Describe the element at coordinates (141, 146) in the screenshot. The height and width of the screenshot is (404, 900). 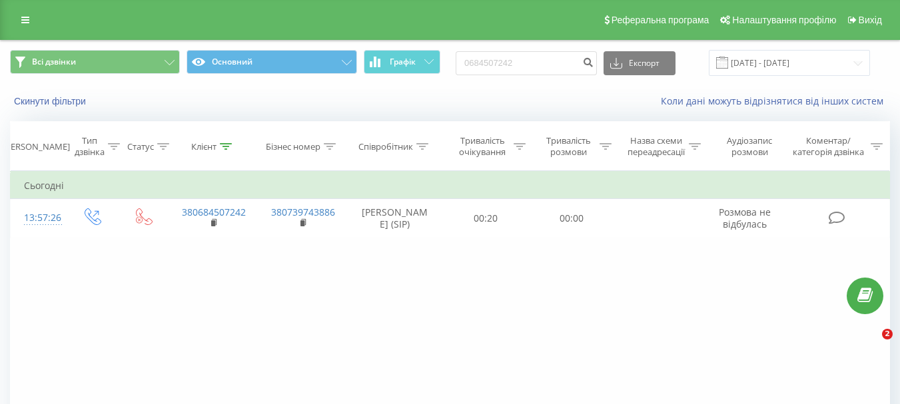
I see `div: Статус` at that location.